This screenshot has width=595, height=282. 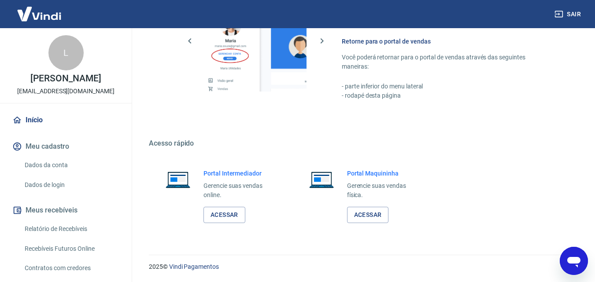 What do you see at coordinates (384, 191) in the screenshot?
I see `p: Gerencie suas vendas física.` at bounding box center [384, 191].